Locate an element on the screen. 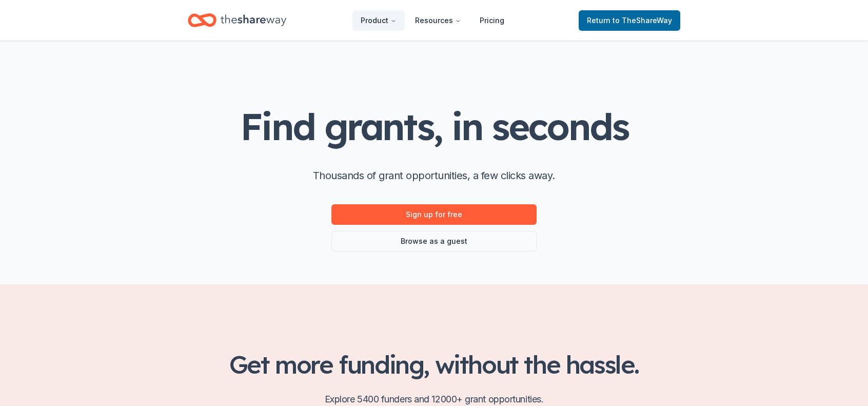 The image size is (868, 406). a: Returnto TheShareWay is located at coordinates (629, 20).